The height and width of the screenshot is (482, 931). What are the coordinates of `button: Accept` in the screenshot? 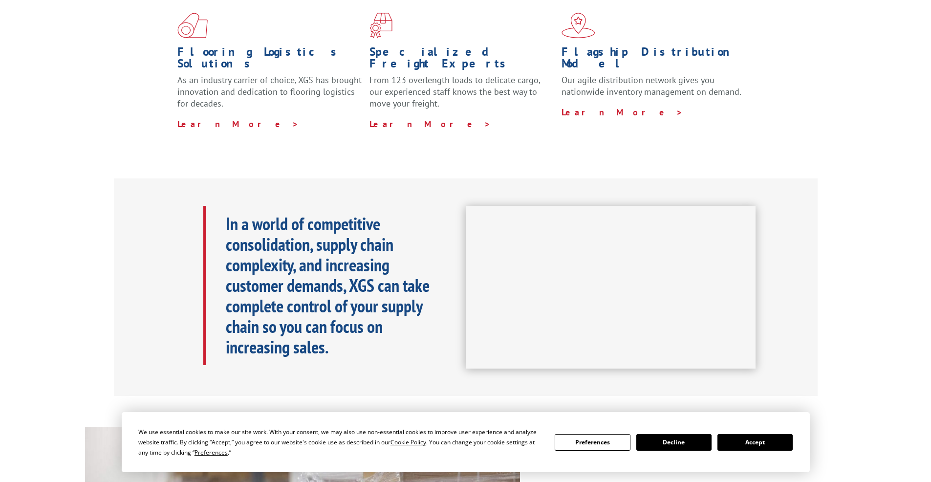 It's located at (755, 442).